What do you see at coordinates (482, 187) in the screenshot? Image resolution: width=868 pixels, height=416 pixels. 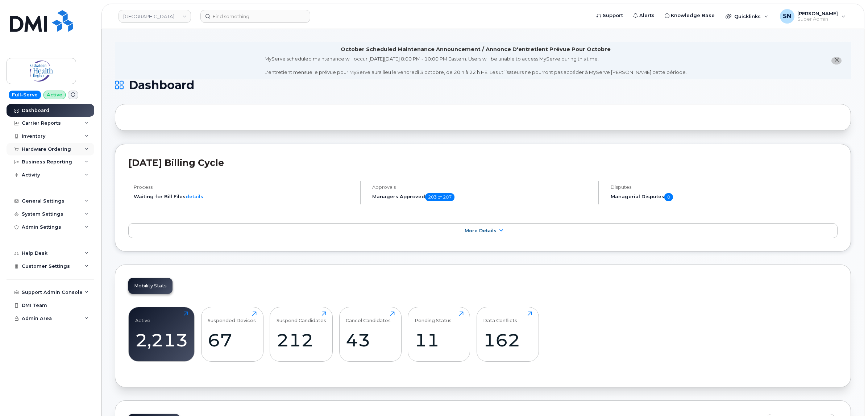 I see `h4: Approvals` at bounding box center [482, 187].